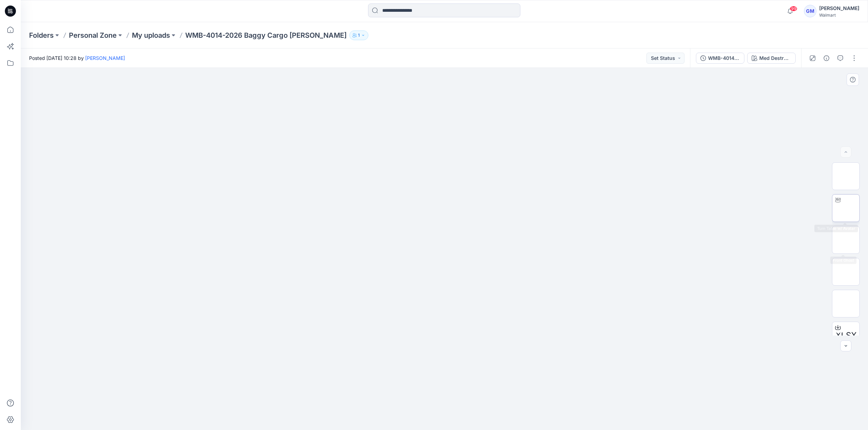  What do you see at coordinates (827, 58) in the screenshot?
I see `button: Details` at bounding box center [827, 58].